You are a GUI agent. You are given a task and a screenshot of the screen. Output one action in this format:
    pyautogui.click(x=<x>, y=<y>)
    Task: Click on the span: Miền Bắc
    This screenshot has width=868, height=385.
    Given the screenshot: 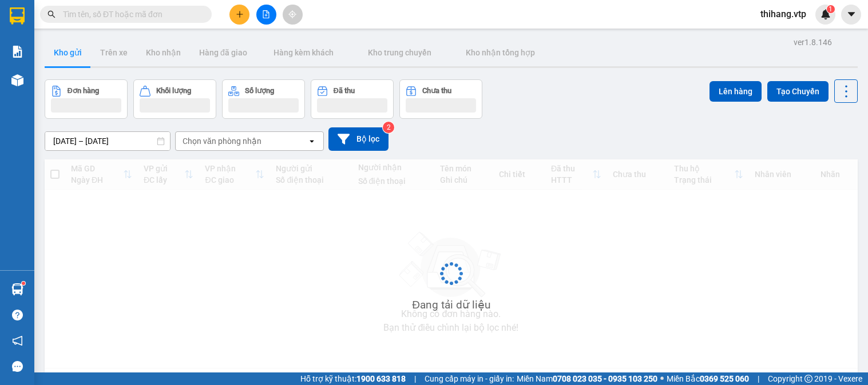 What is the action you would take?
    pyautogui.click(x=708, y=379)
    